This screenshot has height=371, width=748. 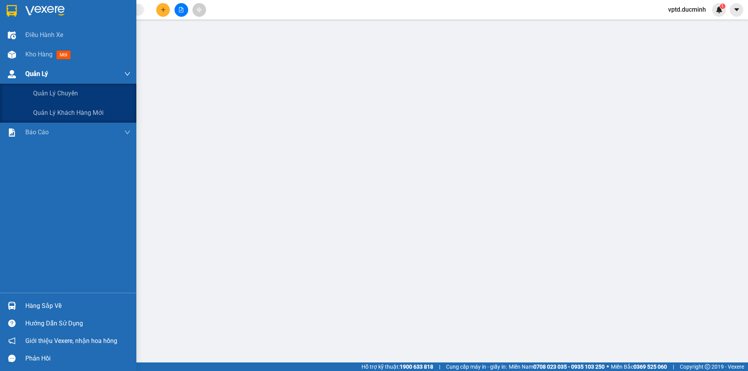 I want to click on span: plus, so click(x=163, y=10).